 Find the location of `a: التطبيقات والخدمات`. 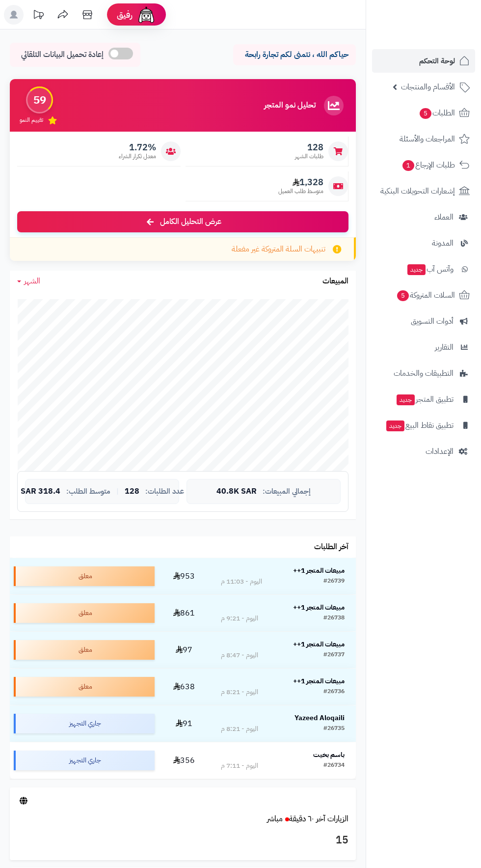

a: التطبيقات والخدمات is located at coordinates (424, 373).